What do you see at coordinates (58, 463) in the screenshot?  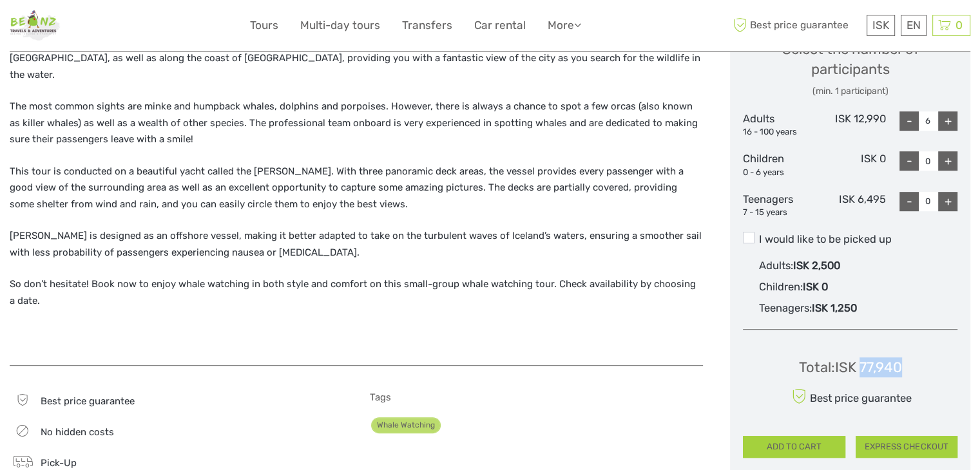 I see `span: Pick-Up` at bounding box center [58, 463].